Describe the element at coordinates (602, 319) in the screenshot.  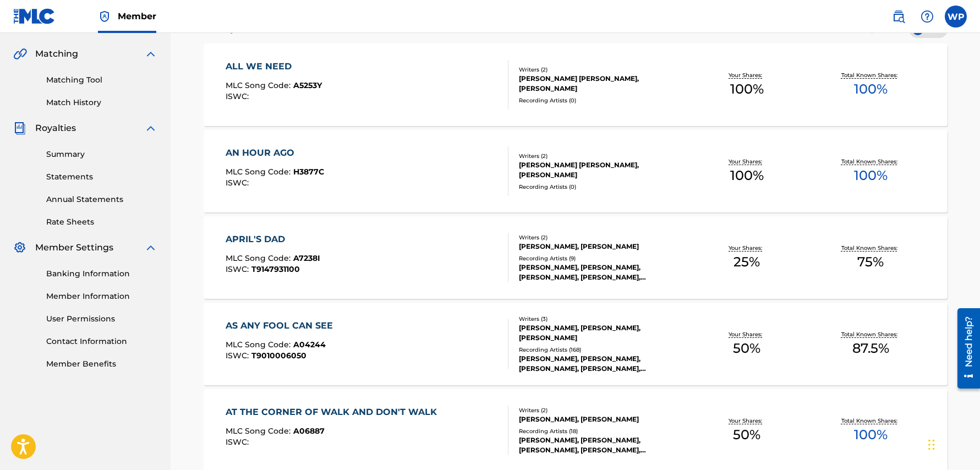
I see `div: Writers ( 3 )` at that location.